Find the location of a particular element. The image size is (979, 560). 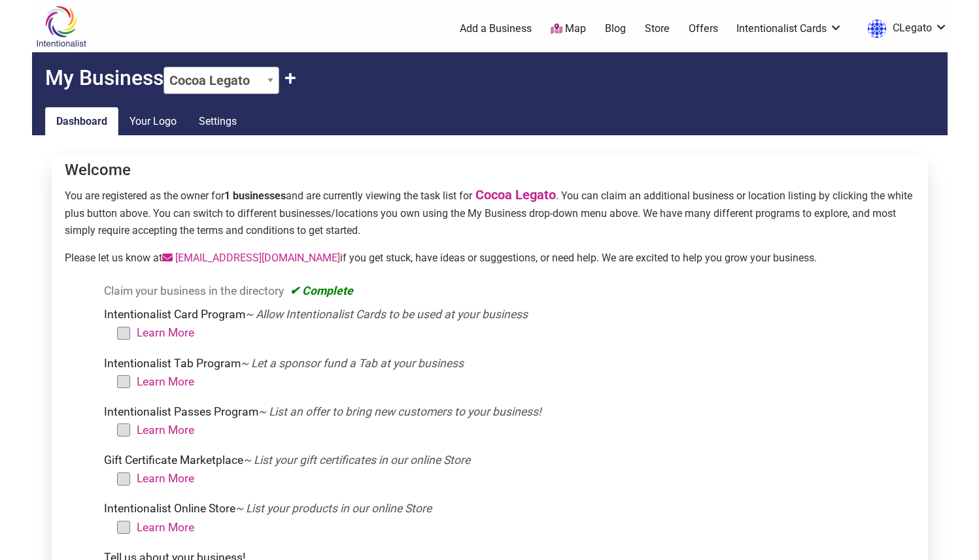

li: Intentionalist Passes Program is located at coordinates (507, 424).